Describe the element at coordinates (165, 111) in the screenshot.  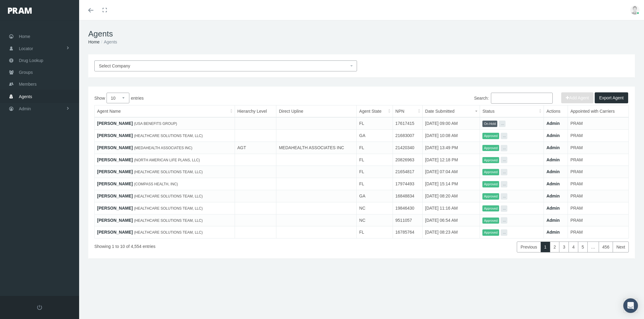
I see `th: Agent Name: activate to sort column ascending` at that location.